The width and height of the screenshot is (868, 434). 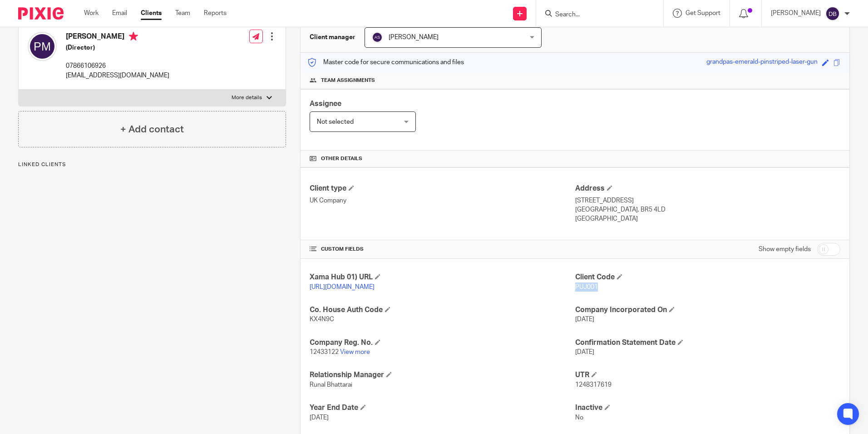 What do you see at coordinates (442, 188) in the screenshot?
I see `h4: Client type` at bounding box center [442, 188].